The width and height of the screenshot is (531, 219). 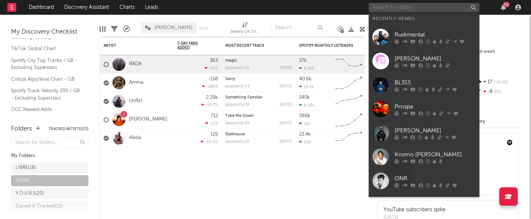 I want to click on div: popularity: 33, so click(x=237, y=68).